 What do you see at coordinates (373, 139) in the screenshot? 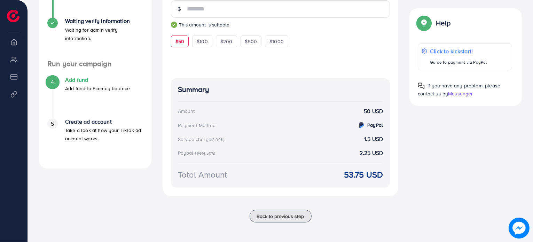
I see `strong: 1.5 USD` at bounding box center [373, 139].